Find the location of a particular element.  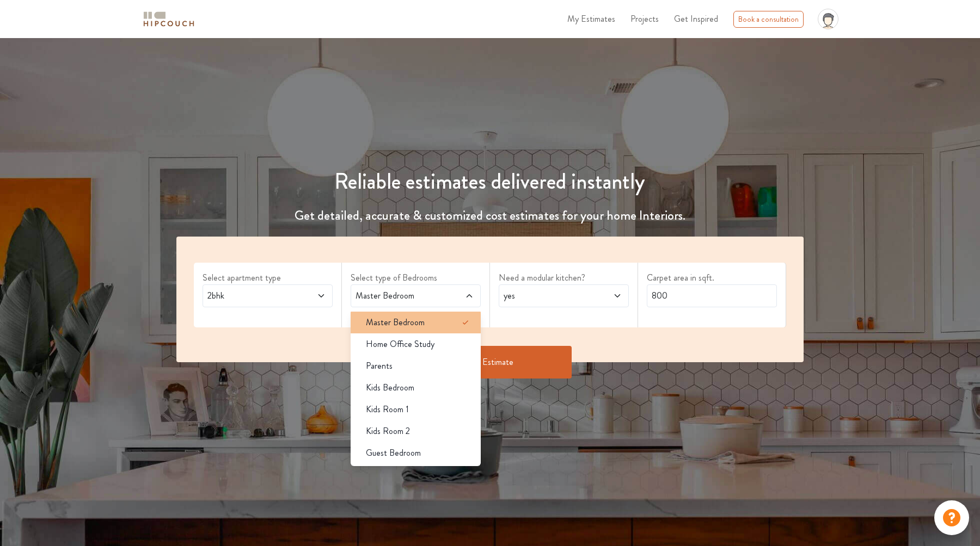

span: Parents is located at coordinates (379, 366).